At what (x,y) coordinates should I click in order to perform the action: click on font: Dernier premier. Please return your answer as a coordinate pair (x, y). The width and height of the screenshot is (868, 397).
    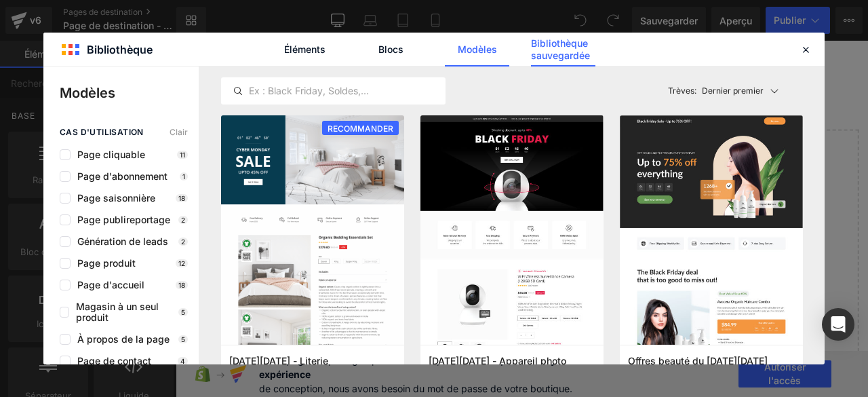
    Looking at the image, I should click on (732, 91).